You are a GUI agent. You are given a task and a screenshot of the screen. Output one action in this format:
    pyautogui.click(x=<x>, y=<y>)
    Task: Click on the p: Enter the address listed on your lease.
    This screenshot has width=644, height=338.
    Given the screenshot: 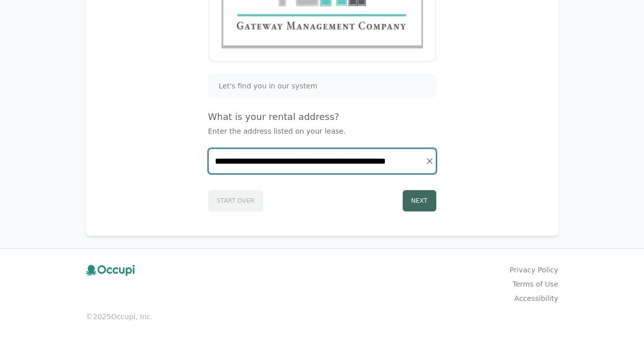 What is the action you would take?
    pyautogui.click(x=322, y=131)
    